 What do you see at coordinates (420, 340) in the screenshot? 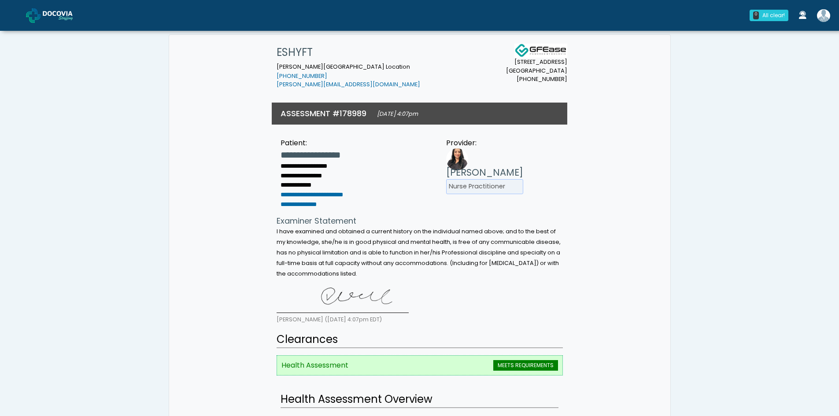
I see `h2: Clearances` at bounding box center [420, 340].